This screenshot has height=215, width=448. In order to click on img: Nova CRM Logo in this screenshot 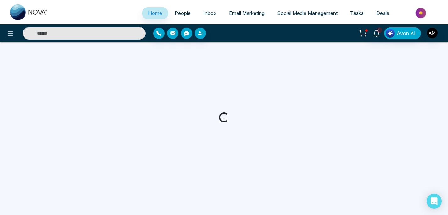, I will do `click(29, 12)`.